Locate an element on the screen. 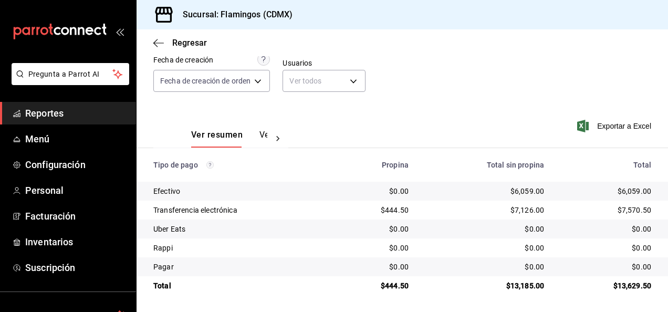 This screenshot has width=668, height=312. div: $13,185.00 is located at coordinates (485, 286).